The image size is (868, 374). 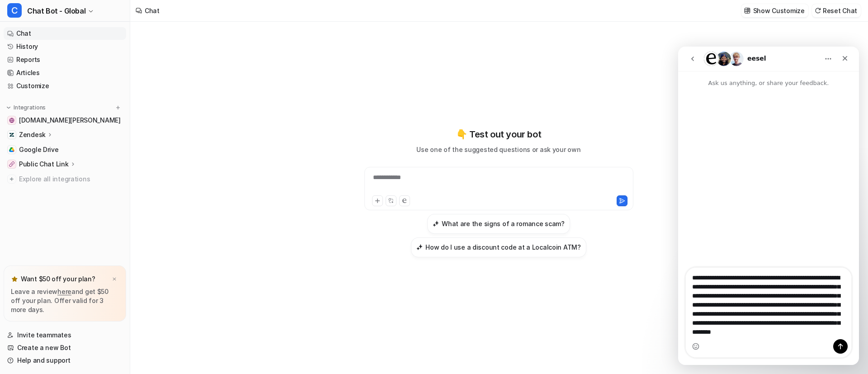 I want to click on p: Want $50 off your plan?, so click(x=58, y=279).